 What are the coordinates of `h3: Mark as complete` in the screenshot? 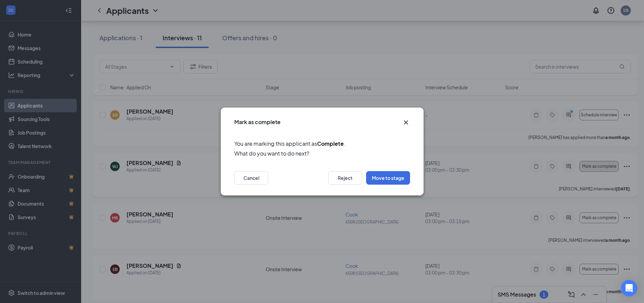 It's located at (258, 122).